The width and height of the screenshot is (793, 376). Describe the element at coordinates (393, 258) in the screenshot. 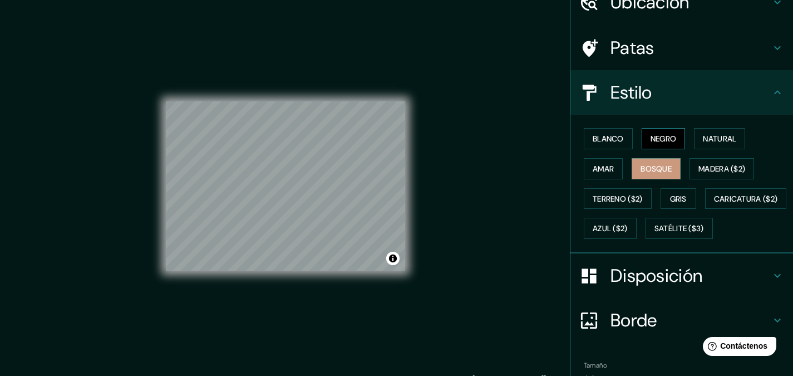

I see `button: Activar o desactivar atribución` at that location.